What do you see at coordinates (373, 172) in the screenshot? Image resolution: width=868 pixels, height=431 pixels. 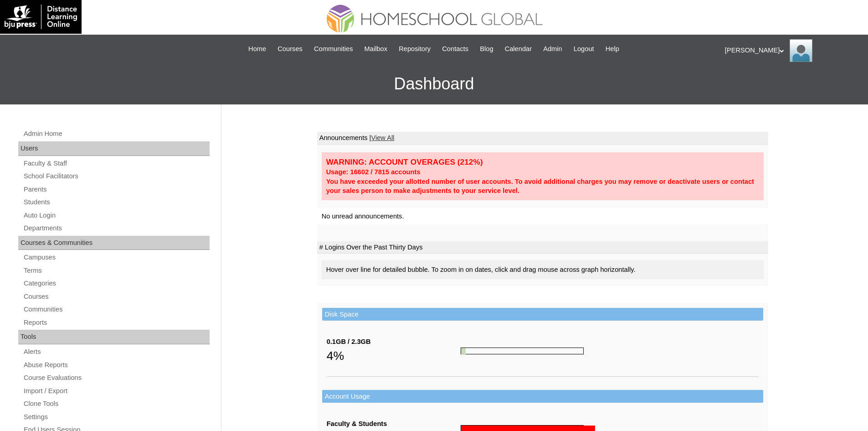 I see `strong: Usage: 16602 / 7815 accounts` at bounding box center [373, 172].